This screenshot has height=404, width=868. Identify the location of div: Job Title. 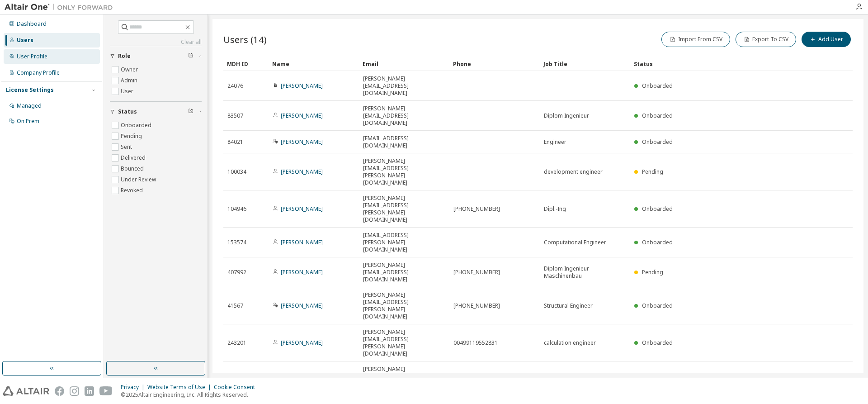
(585, 64).